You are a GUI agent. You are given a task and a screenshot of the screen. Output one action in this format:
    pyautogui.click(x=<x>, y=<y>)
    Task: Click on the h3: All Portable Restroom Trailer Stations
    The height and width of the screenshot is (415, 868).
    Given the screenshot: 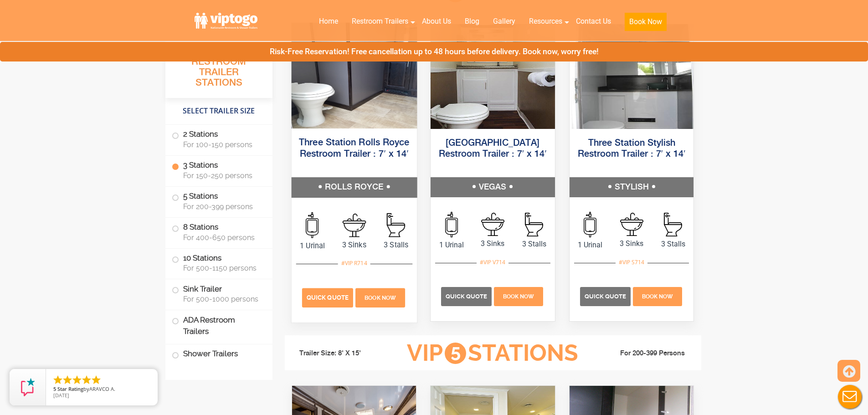 What is the action you would take?
    pyautogui.click(x=219, y=71)
    